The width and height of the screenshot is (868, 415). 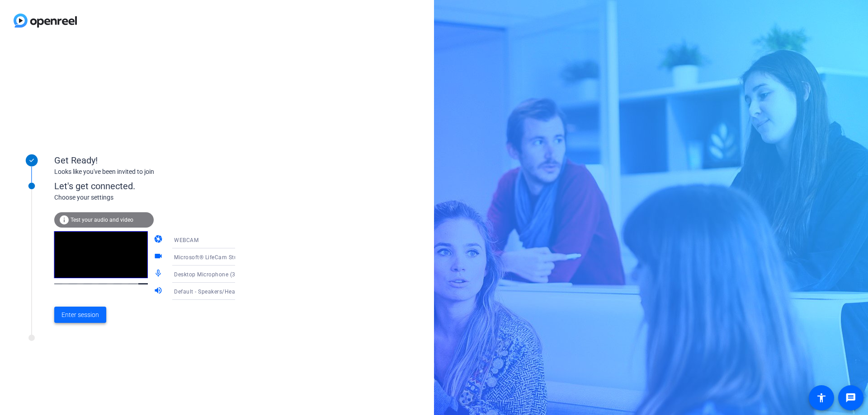 I want to click on mat-icon: mic_none, so click(x=159, y=274).